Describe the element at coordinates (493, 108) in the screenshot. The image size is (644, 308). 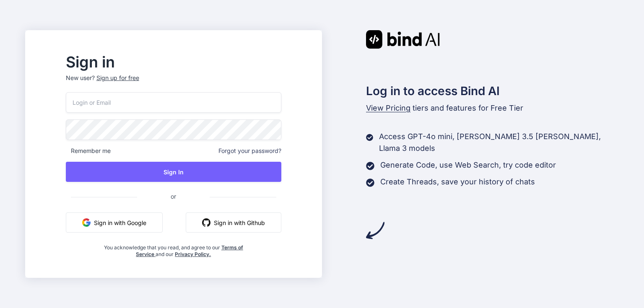
I see `p: tiers and features for Free Tier` at that location.